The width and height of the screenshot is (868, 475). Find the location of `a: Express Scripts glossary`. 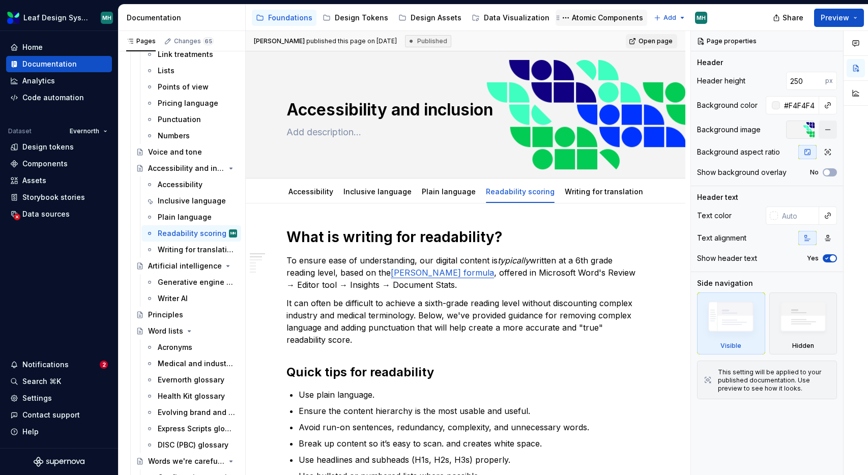

a: Express Scripts glossary is located at coordinates (192, 429).